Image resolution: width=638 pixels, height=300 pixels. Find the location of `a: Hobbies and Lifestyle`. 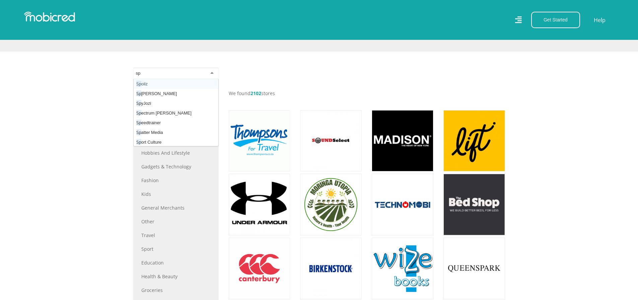

a: Hobbies and Lifestyle is located at coordinates (176, 153).